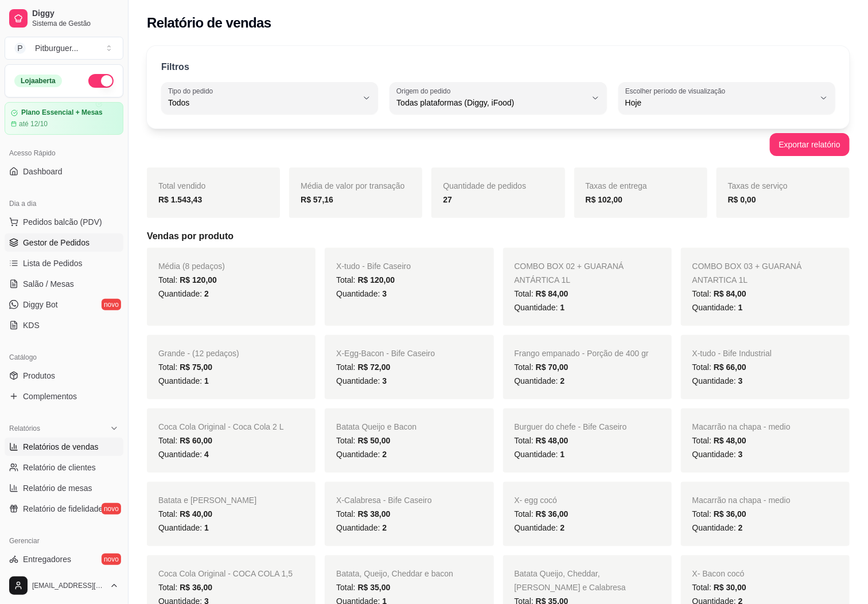 Image resolution: width=868 pixels, height=604 pixels. What do you see at coordinates (571, 427) in the screenshot?
I see `span: Burguer do chefe - Bife Caseiro` at bounding box center [571, 427].